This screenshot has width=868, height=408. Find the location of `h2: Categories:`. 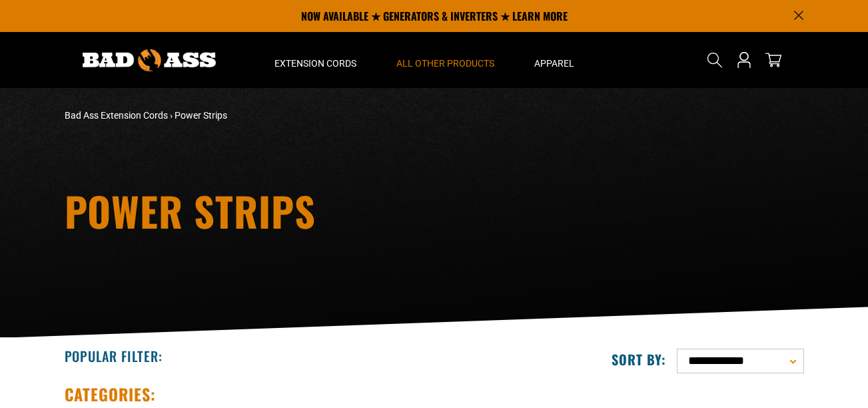

h2: Categories: is located at coordinates (110, 394).